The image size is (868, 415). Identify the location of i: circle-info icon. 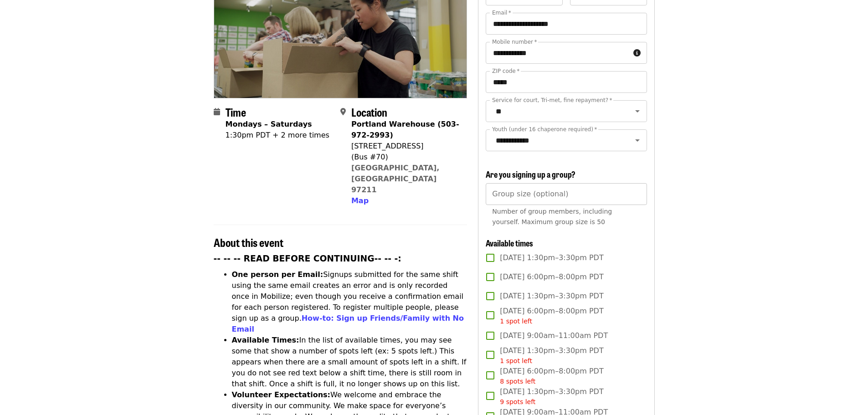
(637, 53).